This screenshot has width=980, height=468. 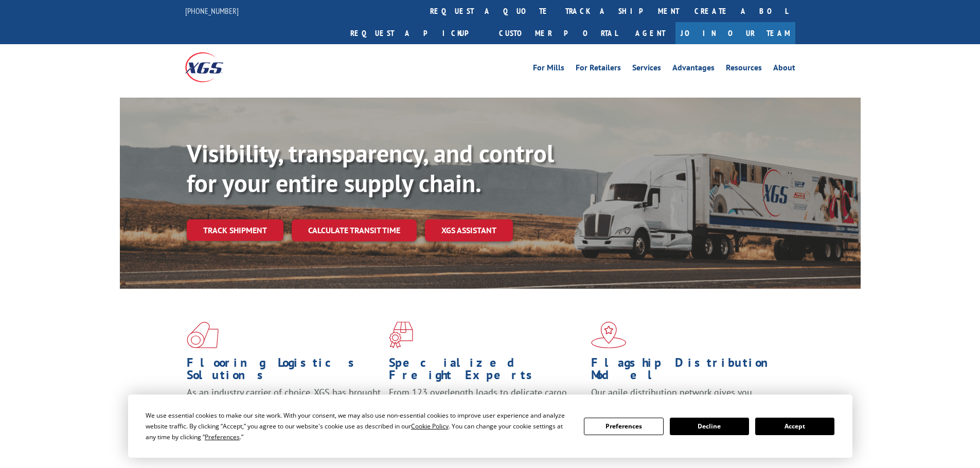 What do you see at coordinates (235, 230) in the screenshot?
I see `a: Track shipment` at bounding box center [235, 230].